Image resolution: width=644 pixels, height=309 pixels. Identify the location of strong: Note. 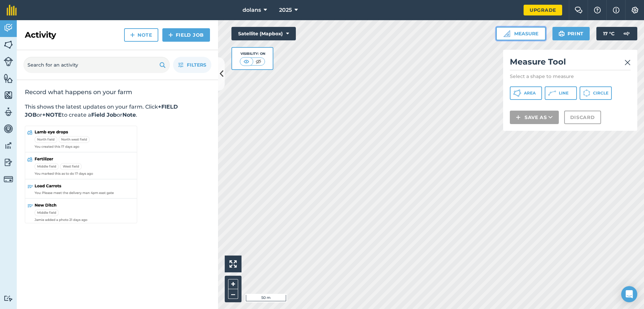
(129, 115).